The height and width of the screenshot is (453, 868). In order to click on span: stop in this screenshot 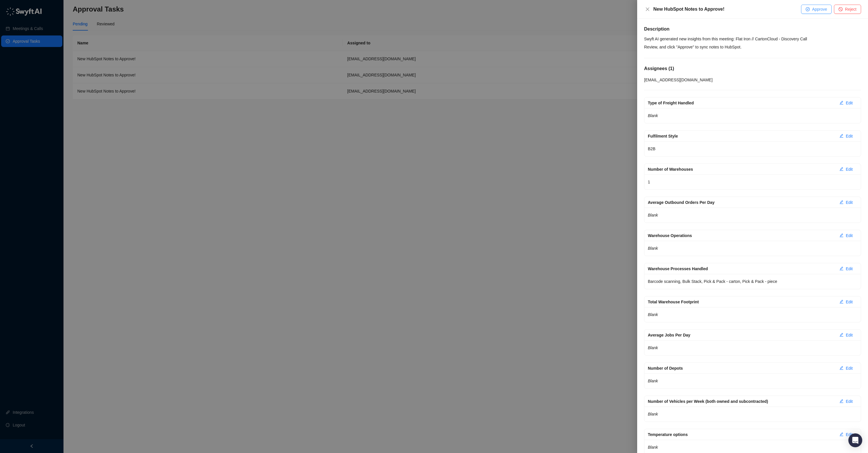, I will do `click(841, 9)`.